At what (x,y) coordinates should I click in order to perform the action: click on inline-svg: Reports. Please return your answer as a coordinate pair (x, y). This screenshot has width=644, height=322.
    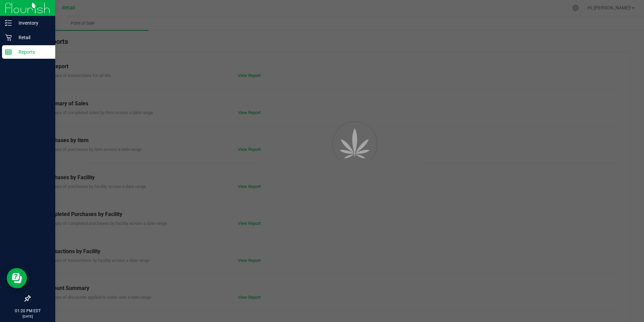
    Looking at the image, I should click on (9, 52).